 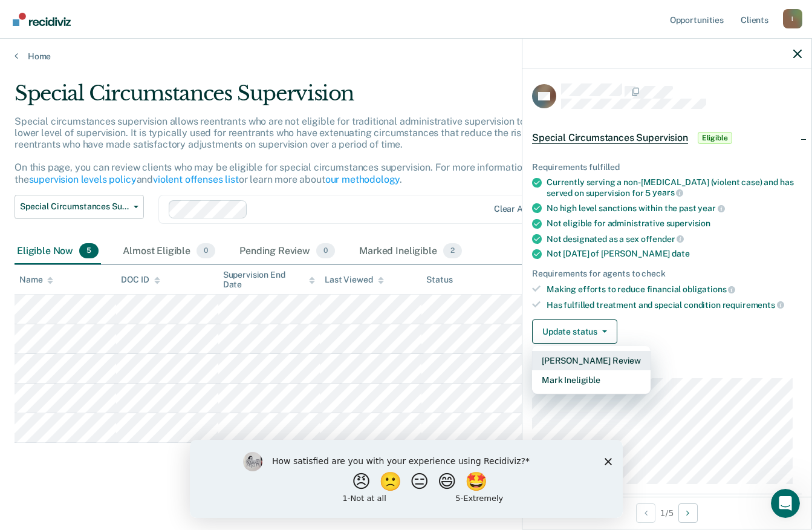 I want to click on div: Clear agents, so click(x=519, y=209).